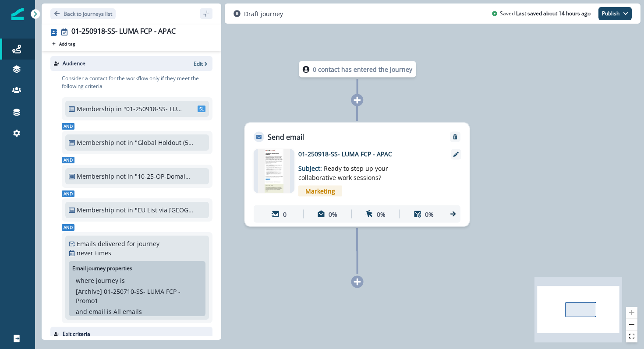 The image size is (644, 349). What do you see at coordinates (88, 13) in the screenshot?
I see `p: Back to journeys list` at bounding box center [88, 13].